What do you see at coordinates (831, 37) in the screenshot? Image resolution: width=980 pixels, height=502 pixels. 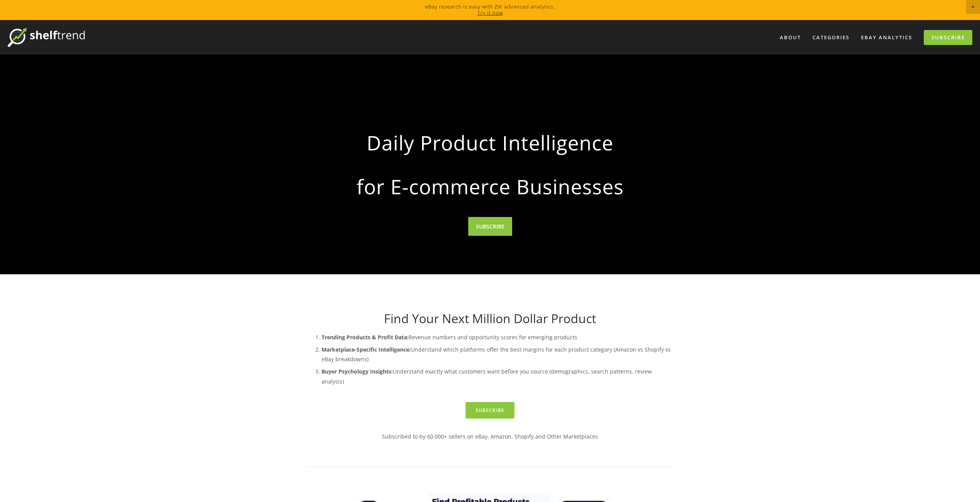 I see `div: Categories` at bounding box center [831, 37].